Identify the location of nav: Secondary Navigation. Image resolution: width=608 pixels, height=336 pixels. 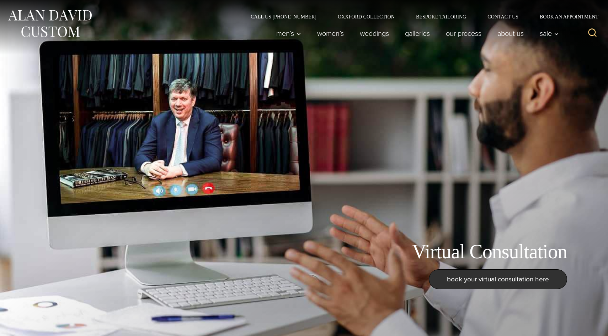
(420, 17).